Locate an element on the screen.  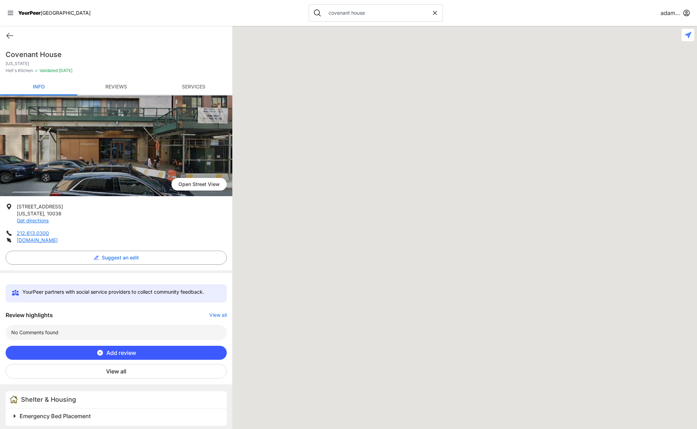
span: Hell's Kitchen is located at coordinates (19, 71).